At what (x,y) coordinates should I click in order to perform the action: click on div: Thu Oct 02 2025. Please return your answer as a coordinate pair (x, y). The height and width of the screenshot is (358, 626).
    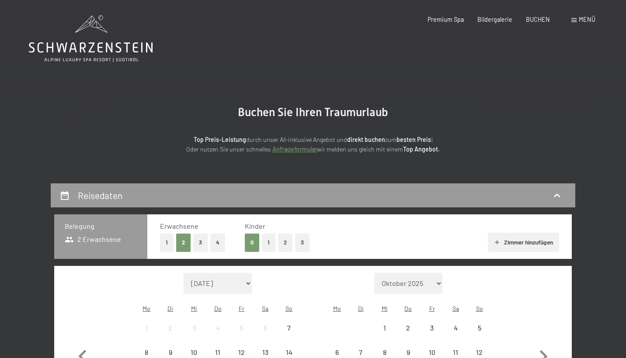
    Looking at the image, I should click on (408, 328).